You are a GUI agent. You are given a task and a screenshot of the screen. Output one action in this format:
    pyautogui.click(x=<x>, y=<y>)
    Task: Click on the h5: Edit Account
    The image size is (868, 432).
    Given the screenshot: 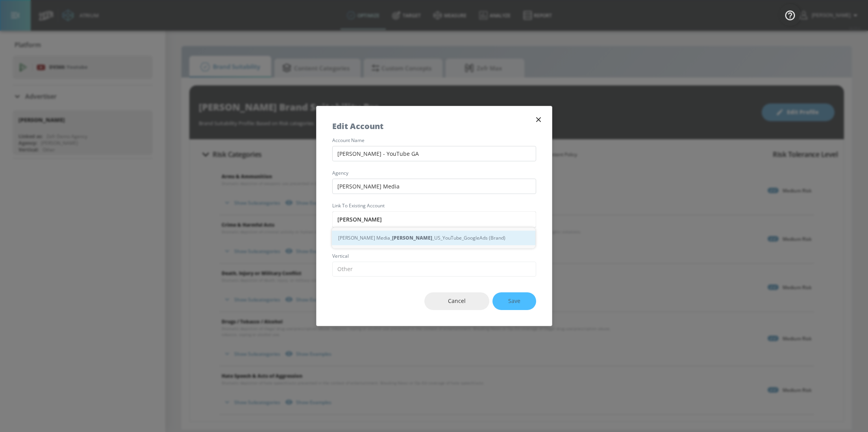 What is the action you would take?
    pyautogui.click(x=357, y=126)
    